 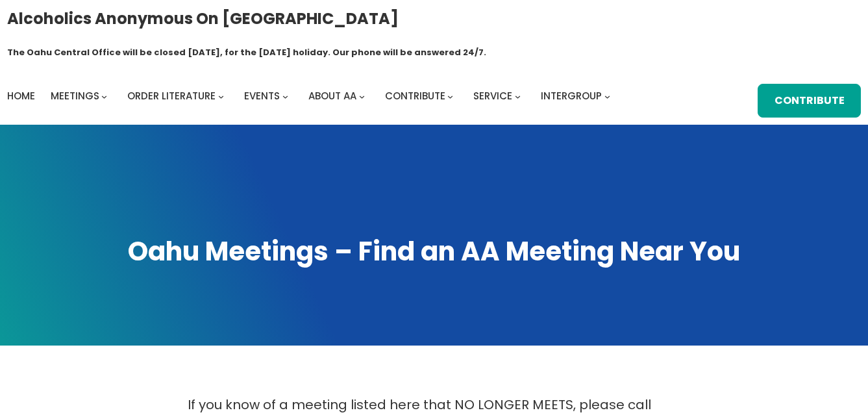 What do you see at coordinates (434, 251) in the screenshot?
I see `h1: Oahu Meetings – Find an AA Meeting Near You` at bounding box center [434, 251].